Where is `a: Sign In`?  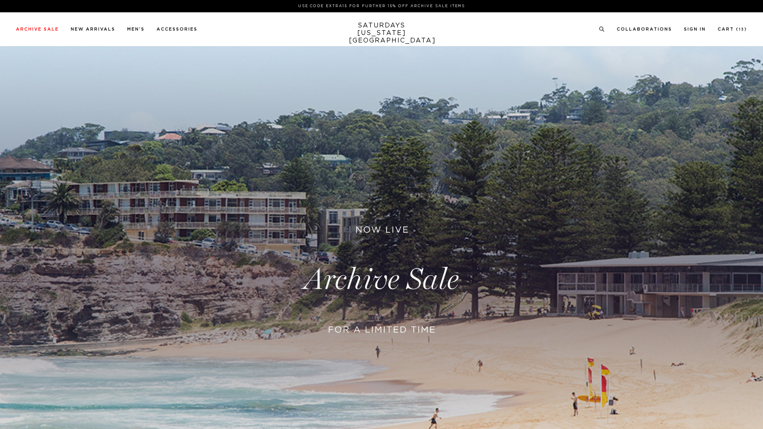
a: Sign In is located at coordinates (694, 29).